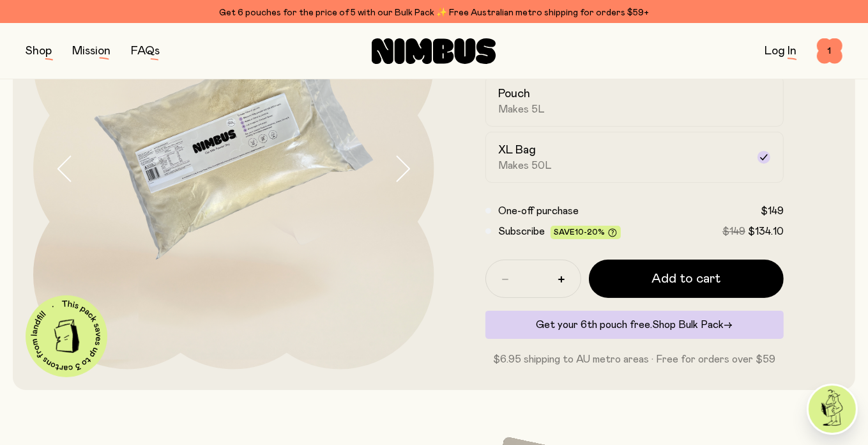  I want to click on div: Get 6 pouches for the price of 5 with our Bulk Pack ✨ Free Australian metro shipping for orders $59+, so click(434, 13).